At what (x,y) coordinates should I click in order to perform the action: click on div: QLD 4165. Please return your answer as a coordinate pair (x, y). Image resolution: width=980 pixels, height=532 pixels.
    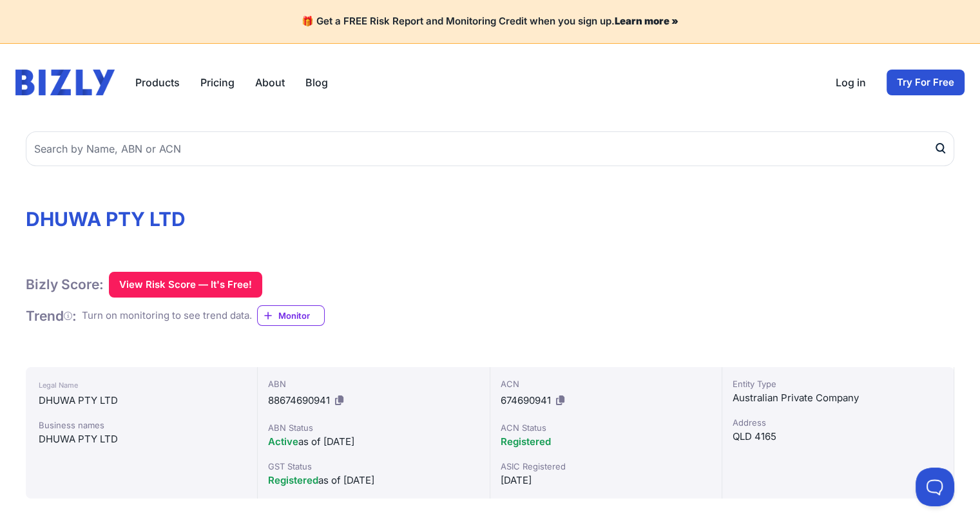
    Looking at the image, I should click on (838, 437).